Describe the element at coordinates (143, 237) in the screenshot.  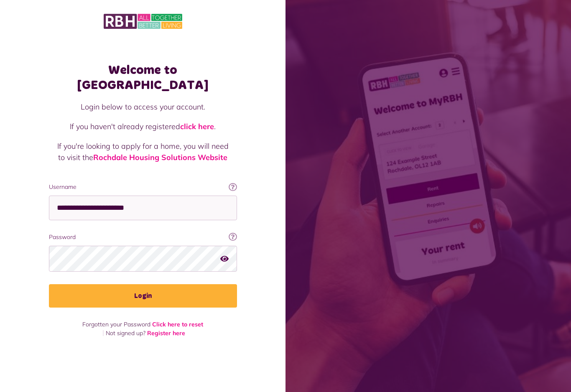
I see `label: Password` at that location.